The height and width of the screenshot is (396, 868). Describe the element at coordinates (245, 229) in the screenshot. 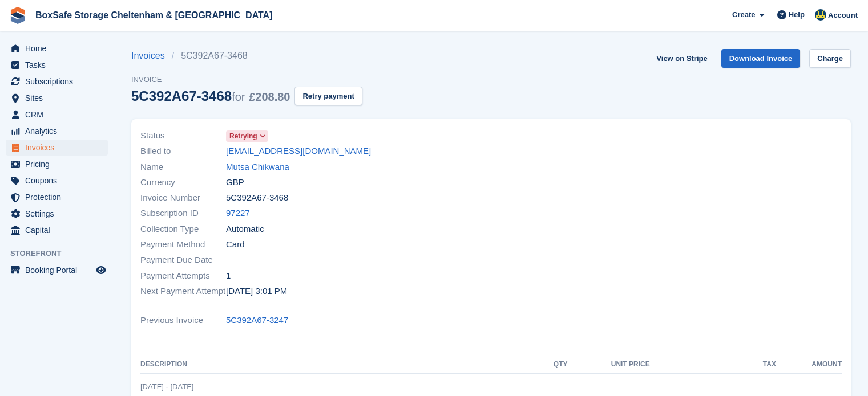

I see `span: Automatic` at that location.